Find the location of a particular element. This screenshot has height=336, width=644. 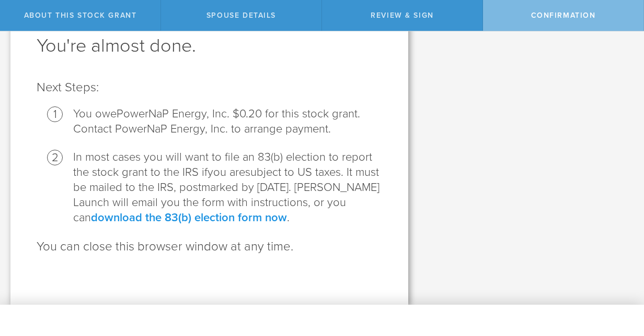

a: download the 83(b) election form now is located at coordinates (189, 217).